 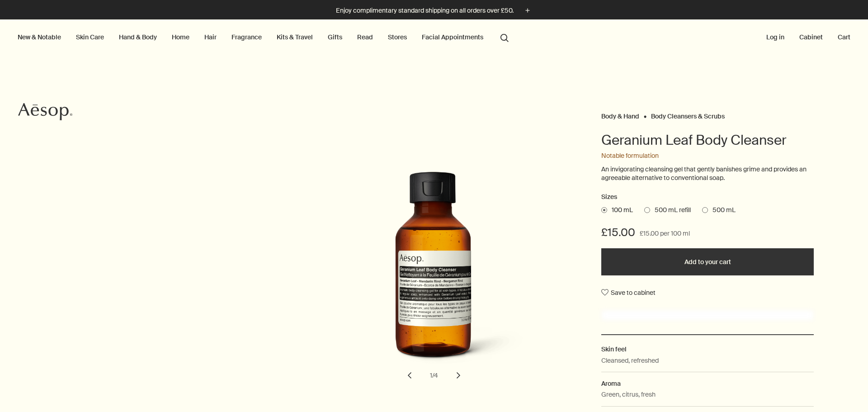 I want to click on h2: Sizes, so click(x=708, y=197).